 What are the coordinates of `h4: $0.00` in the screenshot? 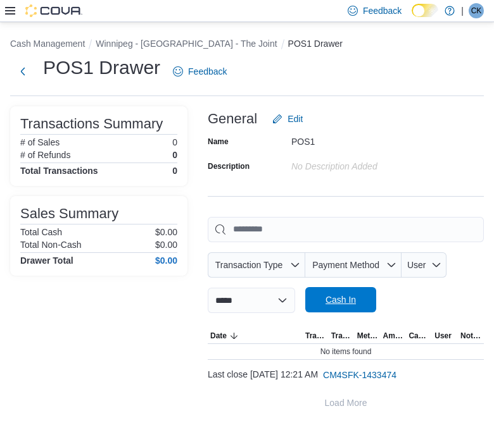 It's located at (166, 261).